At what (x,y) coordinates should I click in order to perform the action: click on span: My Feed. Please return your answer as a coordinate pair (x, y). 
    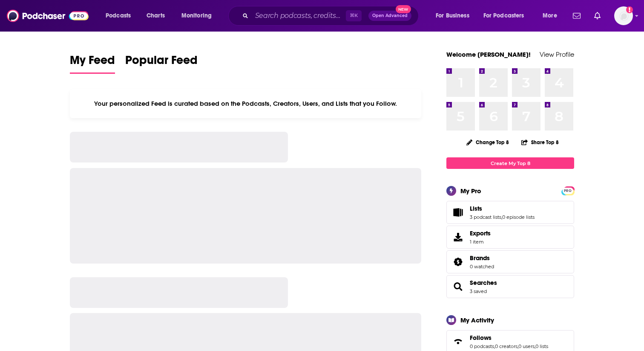
    Looking at the image, I should click on (92, 63).